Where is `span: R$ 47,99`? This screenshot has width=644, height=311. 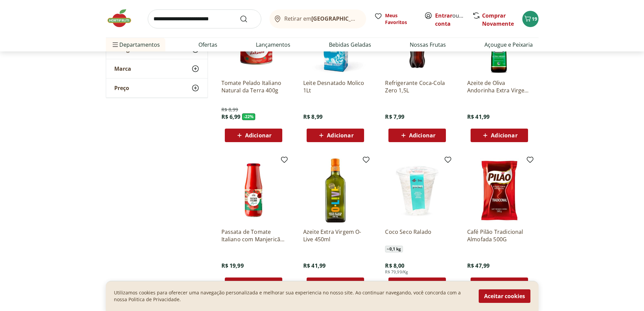 span: R$ 47,99 is located at coordinates (479, 265).